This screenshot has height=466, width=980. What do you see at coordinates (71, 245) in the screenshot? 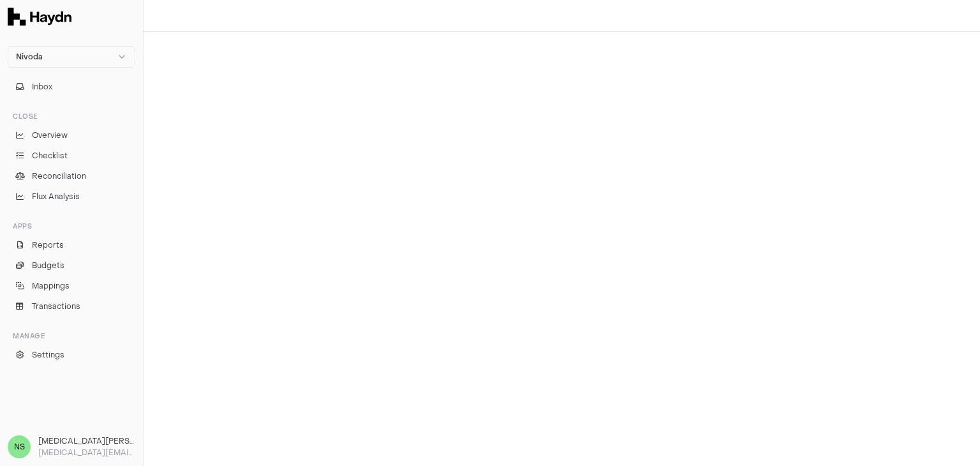
I see `a: Reports` at bounding box center [71, 245].